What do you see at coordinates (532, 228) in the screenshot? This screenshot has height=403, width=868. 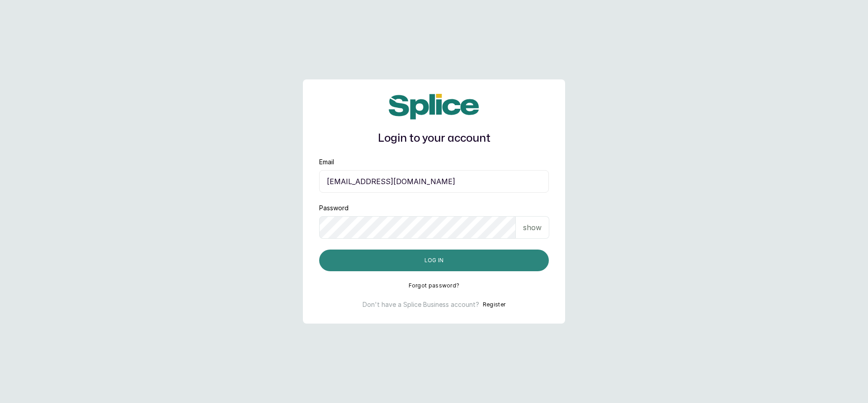 I see `p: show` at bounding box center [532, 228].